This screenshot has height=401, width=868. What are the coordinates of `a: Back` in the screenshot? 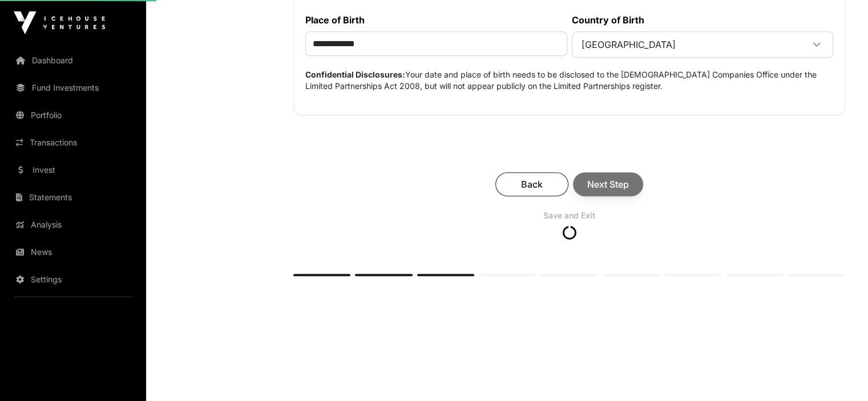 It's located at (532, 184).